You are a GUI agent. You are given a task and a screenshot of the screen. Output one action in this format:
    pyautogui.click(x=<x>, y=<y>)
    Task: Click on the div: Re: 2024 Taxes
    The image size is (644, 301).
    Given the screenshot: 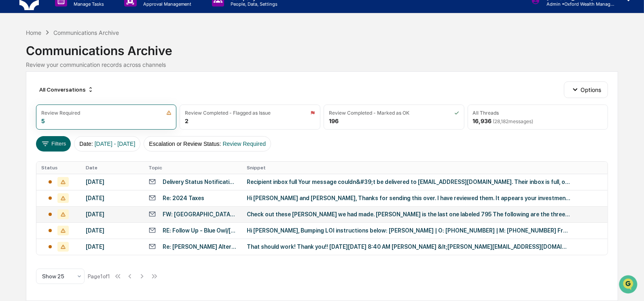 What is the action you would take?
    pyautogui.click(x=183, y=198)
    